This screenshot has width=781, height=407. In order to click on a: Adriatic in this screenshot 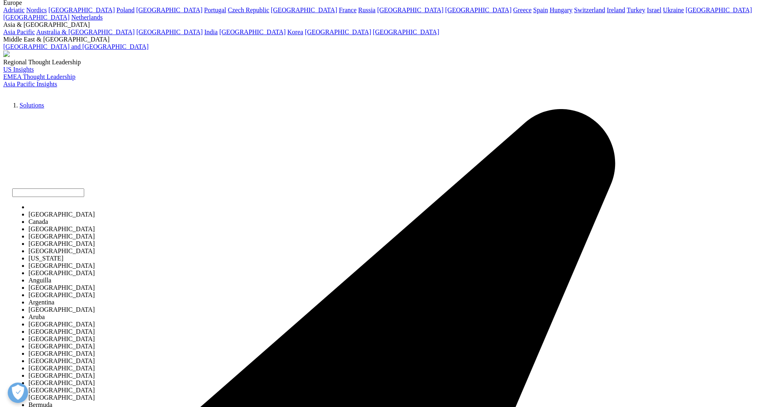, I will do `click(14, 10)`.